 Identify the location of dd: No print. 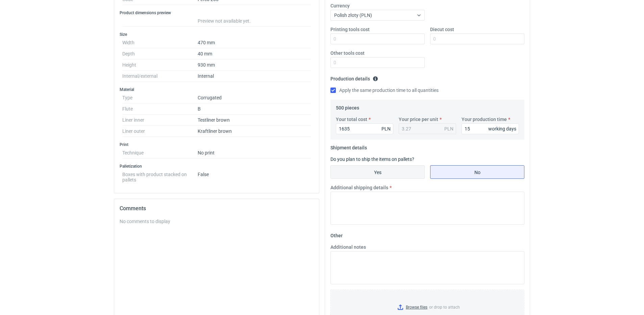
(254, 153).